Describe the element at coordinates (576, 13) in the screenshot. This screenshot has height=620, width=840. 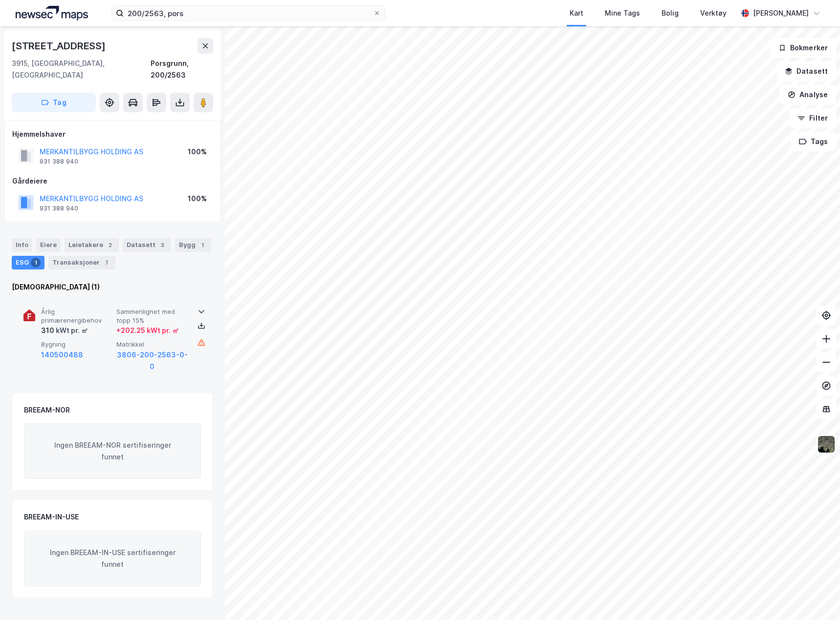
I see `div: Kart` at that location.